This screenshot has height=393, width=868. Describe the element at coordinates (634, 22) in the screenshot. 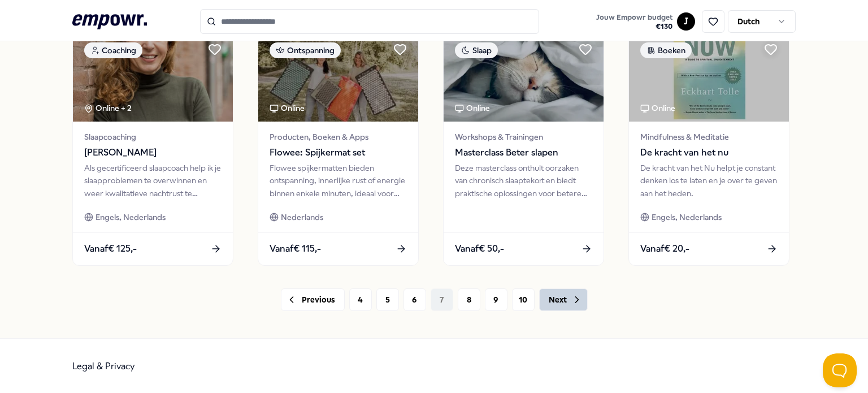

I see `button: Jouw Empowr budget€130` at that location.